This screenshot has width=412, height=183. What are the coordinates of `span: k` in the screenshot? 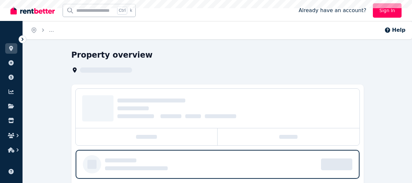 It's located at (131, 10).